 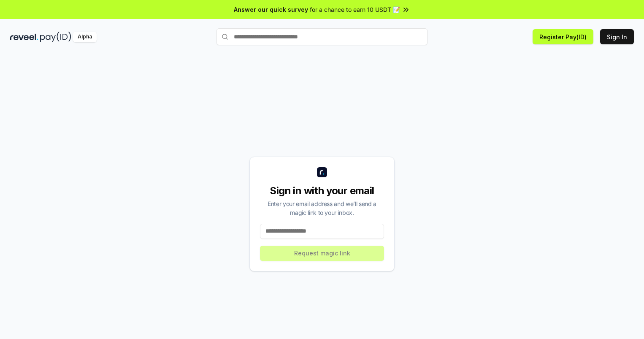 What do you see at coordinates (563, 37) in the screenshot?
I see `button: Register Pay(ID)` at bounding box center [563, 37].